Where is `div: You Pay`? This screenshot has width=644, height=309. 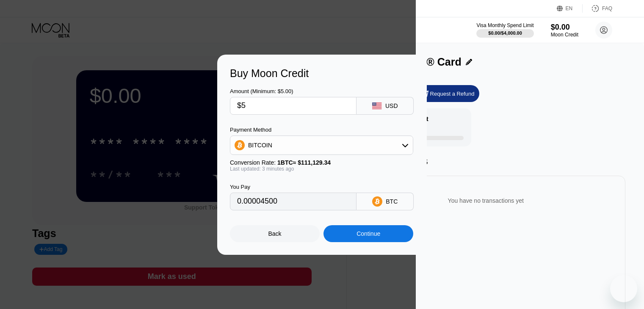 div: You Pay is located at coordinates (293, 186).